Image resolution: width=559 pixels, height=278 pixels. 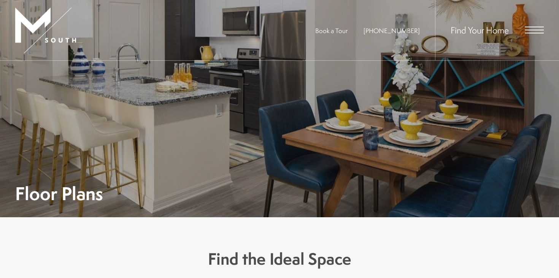 I want to click on a: Find Your Home, so click(x=480, y=30).